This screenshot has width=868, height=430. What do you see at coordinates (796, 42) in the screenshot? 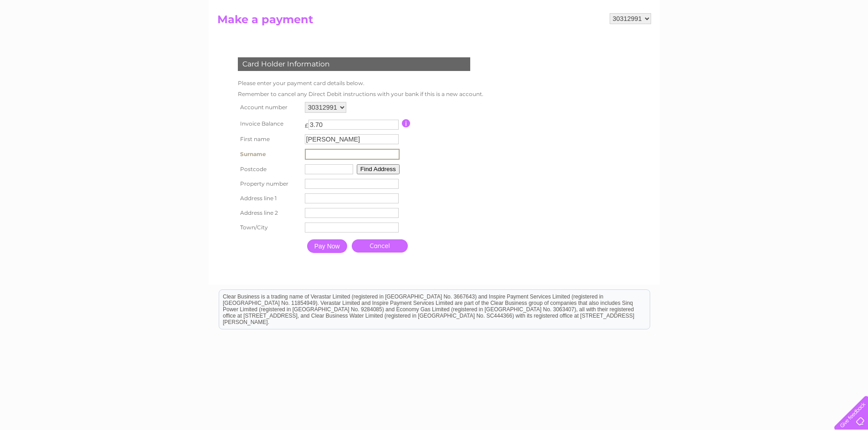
I see `a: Blog` at bounding box center [796, 42].